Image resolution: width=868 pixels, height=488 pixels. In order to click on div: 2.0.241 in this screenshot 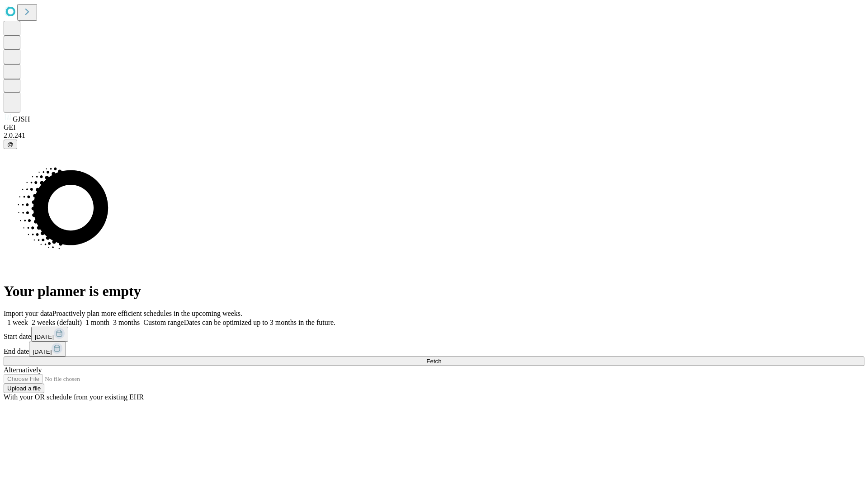, I will do `click(434, 136)`.